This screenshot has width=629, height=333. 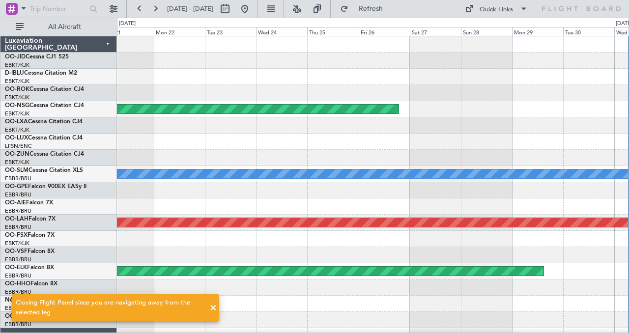 What do you see at coordinates (17, 89) in the screenshot?
I see `span: OO-ROK` at bounding box center [17, 89].